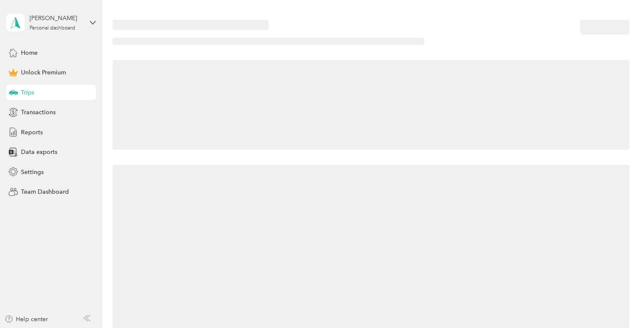 This screenshot has height=328, width=644. What do you see at coordinates (27, 320) in the screenshot?
I see `button: Help center` at bounding box center [27, 320].